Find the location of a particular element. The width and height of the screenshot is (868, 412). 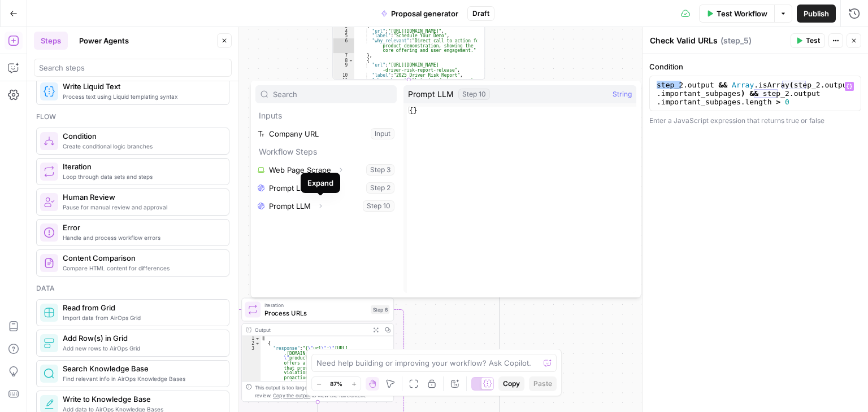

div: 5 is located at coordinates (343, 36).